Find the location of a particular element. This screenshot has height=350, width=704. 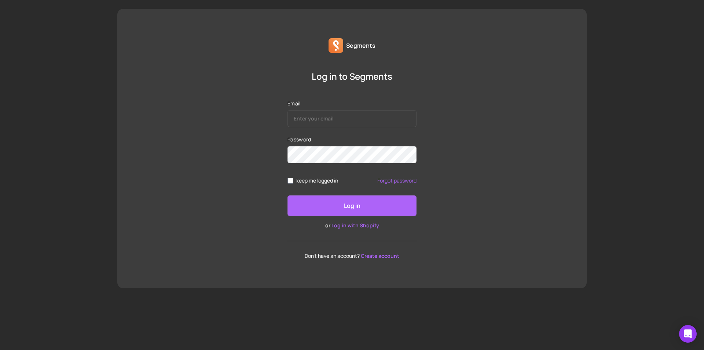

a: Log in with Shopify is located at coordinates (355, 225).